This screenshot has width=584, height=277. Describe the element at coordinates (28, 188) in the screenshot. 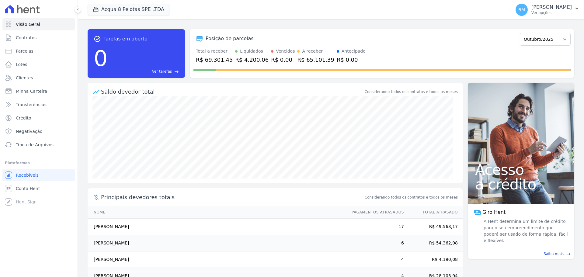

I see `span: Conta Hent` at that location.